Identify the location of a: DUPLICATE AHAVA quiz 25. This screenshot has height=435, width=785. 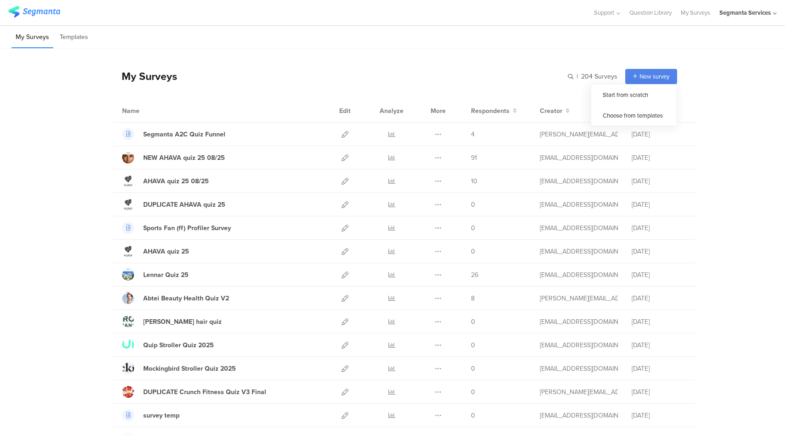
(173, 204).